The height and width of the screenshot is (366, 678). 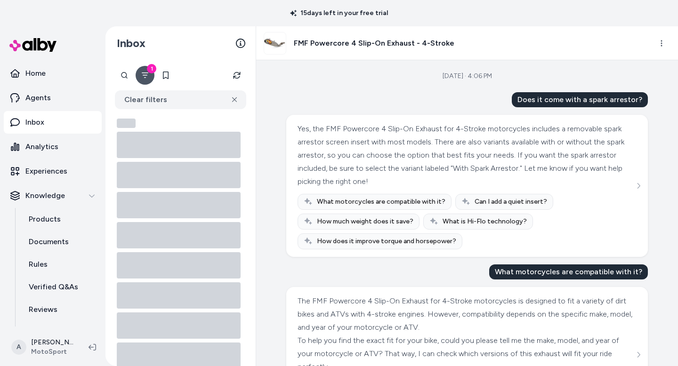 What do you see at coordinates (374, 43) in the screenshot?
I see `h3: FMF Powercore 4 Slip-On Exhaust - 4-Stroke` at bounding box center [374, 43].